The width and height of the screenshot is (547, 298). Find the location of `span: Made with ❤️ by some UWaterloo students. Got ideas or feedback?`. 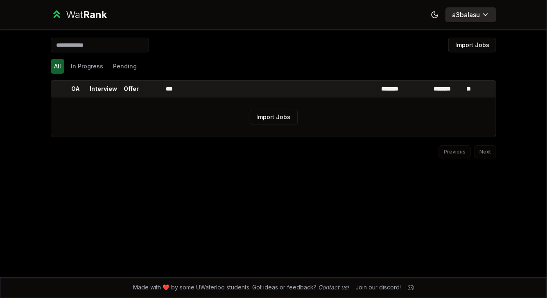

span: Made with ❤️ by some UWaterloo students. Got ideas or feedback? is located at coordinates (241, 287).